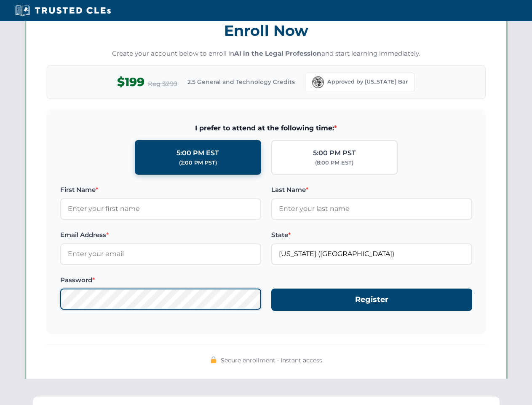 This screenshot has width=532, height=405. I want to click on span: Secure enrollment • Instant access, so click(271, 360).